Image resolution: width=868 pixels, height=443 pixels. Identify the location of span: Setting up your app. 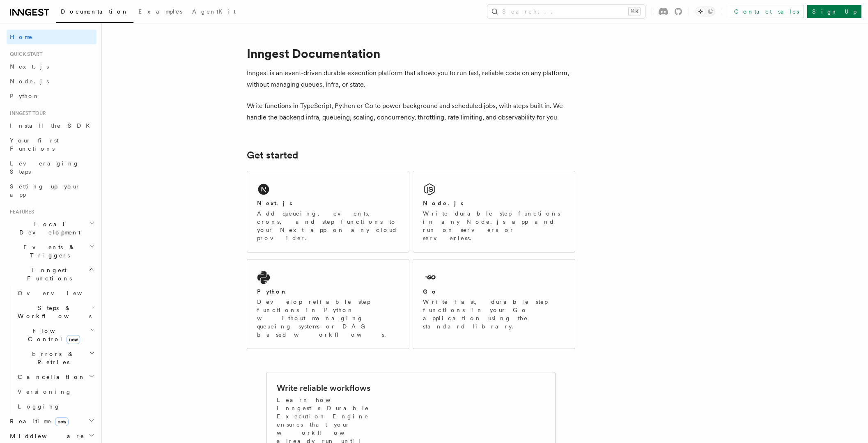
(45, 190).